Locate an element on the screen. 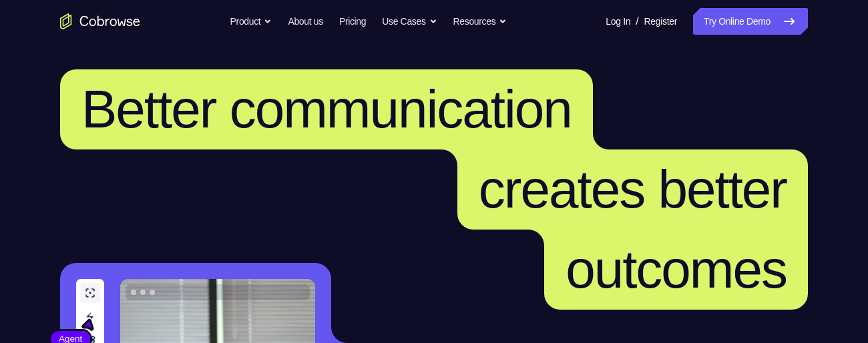 The image size is (868, 343). span: Better communication is located at coordinates (326, 109).